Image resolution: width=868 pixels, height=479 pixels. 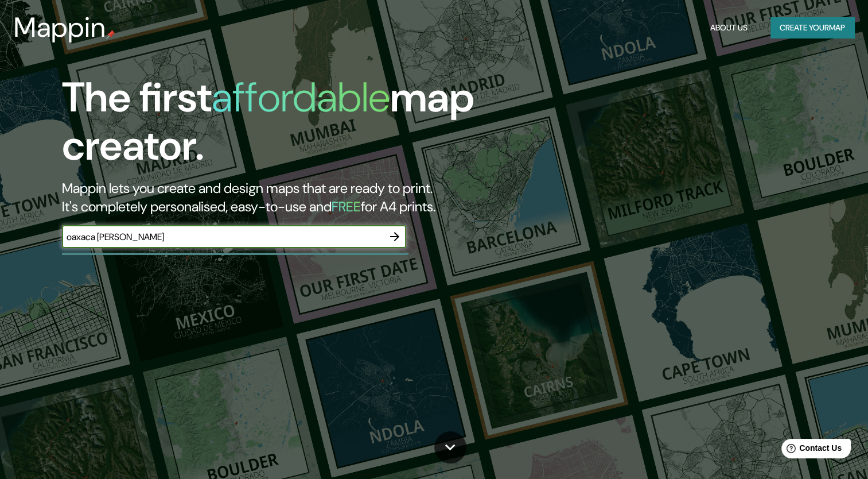 I want to click on h3: Mappin, so click(x=59, y=27).